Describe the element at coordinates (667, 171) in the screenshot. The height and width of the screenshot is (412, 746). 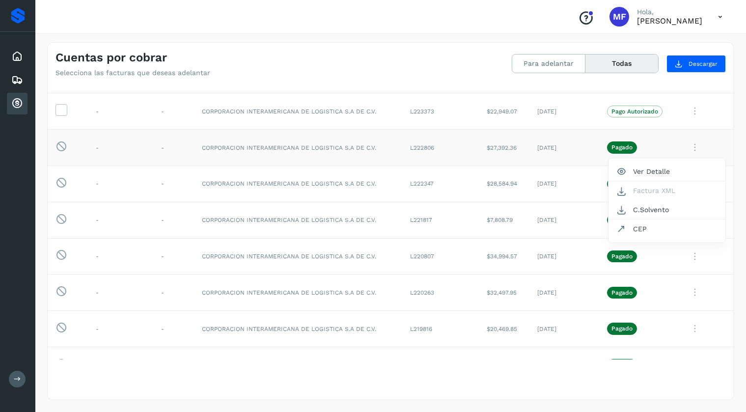
I see `button: Ver Detalle` at that location.